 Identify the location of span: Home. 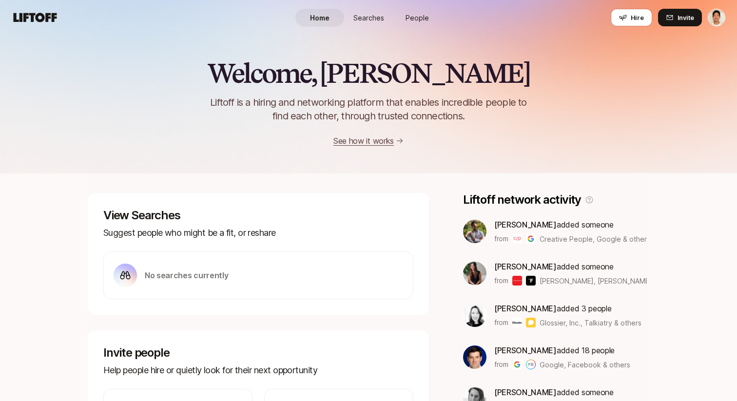
(320, 18).